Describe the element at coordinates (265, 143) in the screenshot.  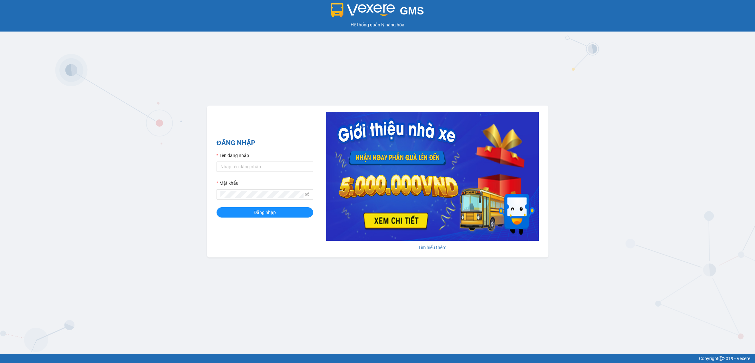
I see `h2: ĐĂNG NHẬP` at that location.